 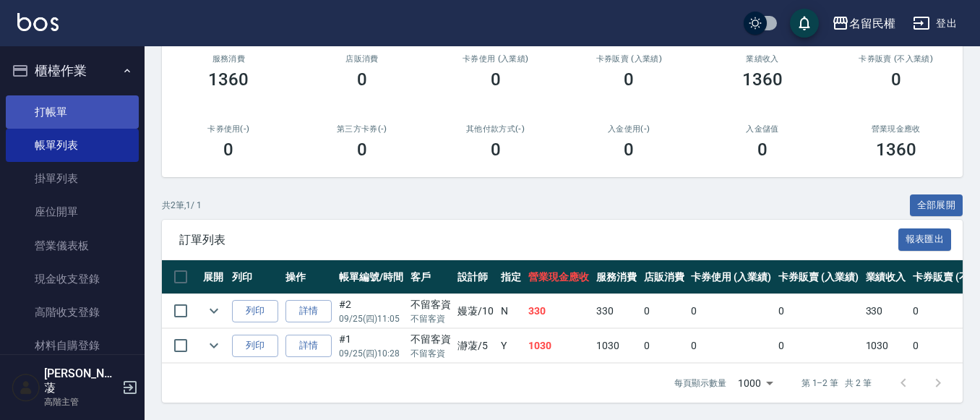 I want to click on p: 09/25 (四) 11:05, so click(x=370, y=319).